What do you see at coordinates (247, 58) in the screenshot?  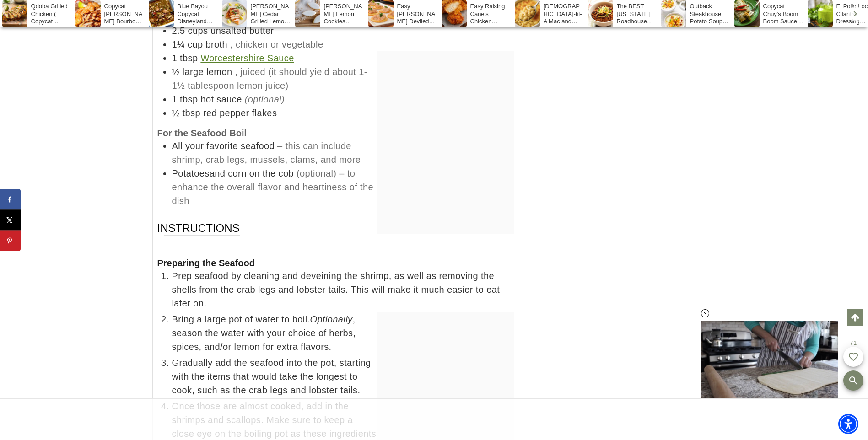 I see `a: Worcestershire Sauce` at bounding box center [247, 58].